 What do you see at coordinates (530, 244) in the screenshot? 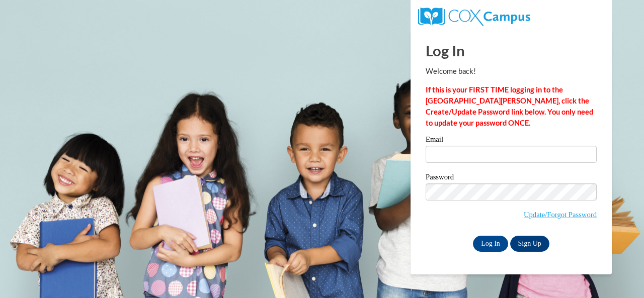
I see `a: Sign Up` at bounding box center [530, 244].